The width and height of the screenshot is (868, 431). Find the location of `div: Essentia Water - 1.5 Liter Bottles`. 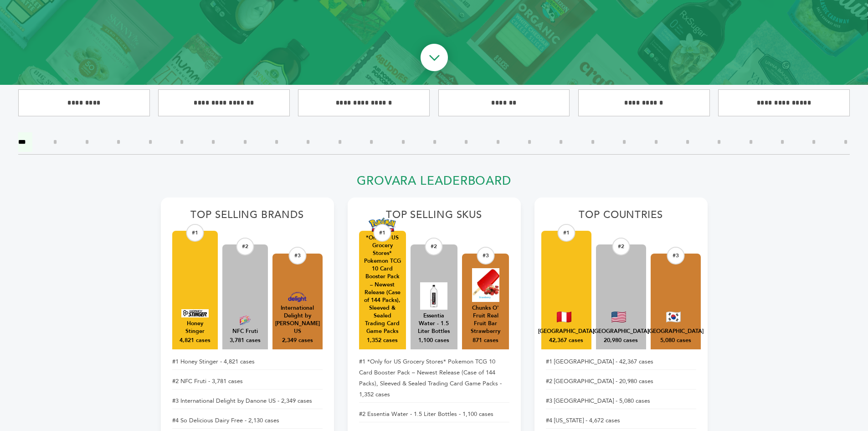

div: Essentia Water - 1.5 Liter Bottles is located at coordinates (434, 323).